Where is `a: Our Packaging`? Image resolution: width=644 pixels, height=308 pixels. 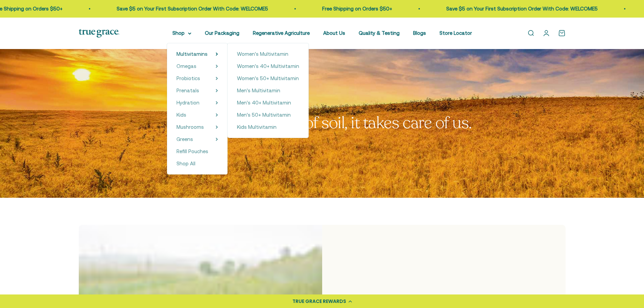 a: Our Packaging is located at coordinates (222, 32).